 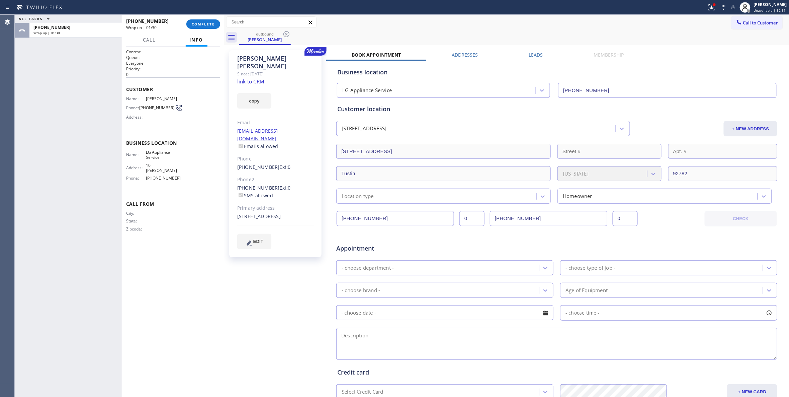 I want to click on span: City:, so click(x=136, y=213).